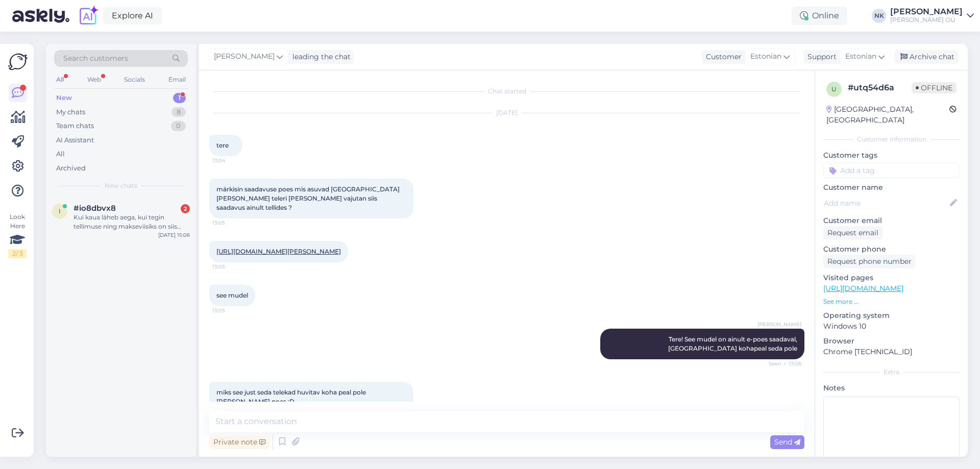 This screenshot has width=980, height=469. I want to click on span: Send, so click(787, 442).